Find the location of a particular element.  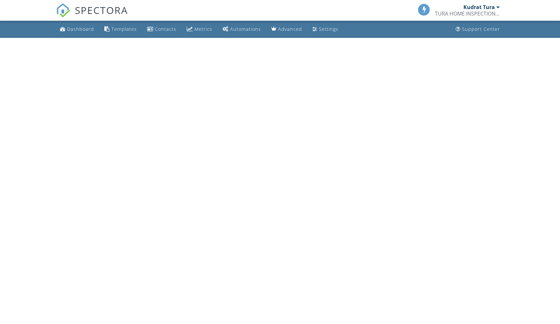

div: Advanced is located at coordinates (290, 29).